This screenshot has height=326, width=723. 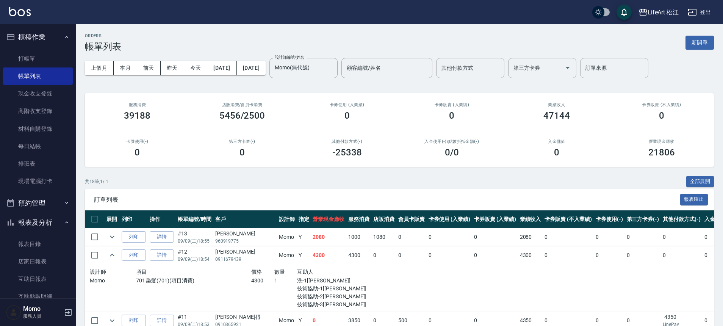 What do you see at coordinates (659, 12) in the screenshot?
I see `button: LifeArt 松江` at bounding box center [659, 12].